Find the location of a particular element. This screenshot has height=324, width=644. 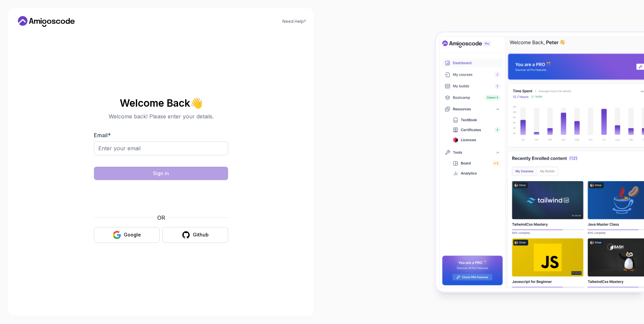

input: Enter your email is located at coordinates (161, 148).